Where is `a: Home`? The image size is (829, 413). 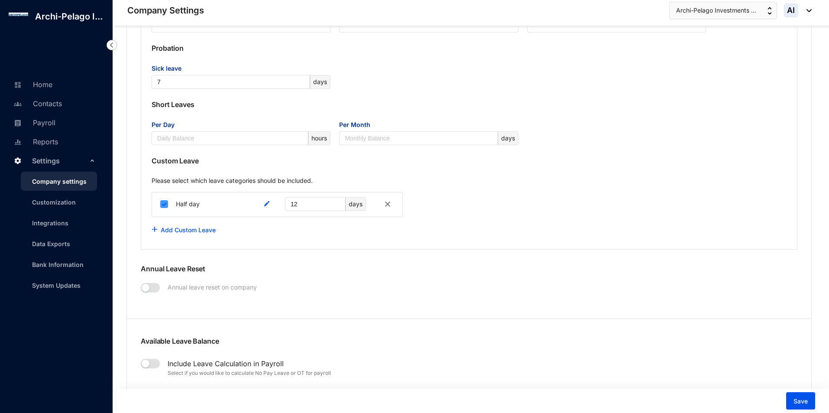 a: Home is located at coordinates (32, 85).